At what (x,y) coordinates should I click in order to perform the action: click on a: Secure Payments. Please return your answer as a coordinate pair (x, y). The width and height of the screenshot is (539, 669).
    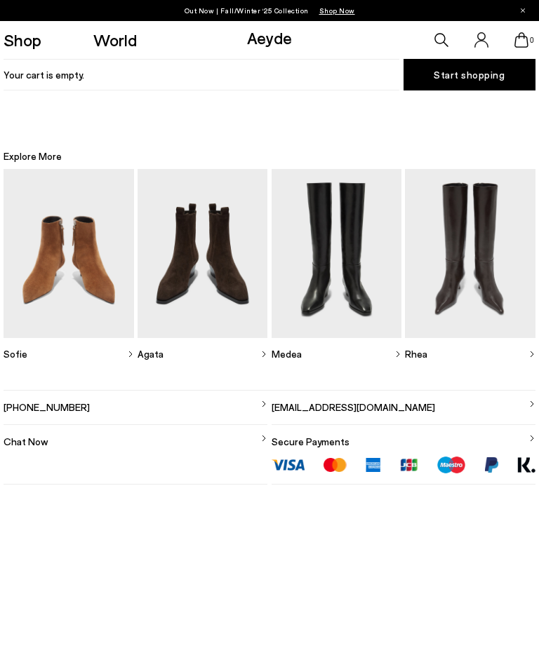
    Looking at the image, I should click on (403, 437).